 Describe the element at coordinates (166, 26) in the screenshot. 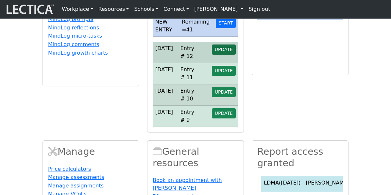

I see `td: NEW ENTRY` at that location.